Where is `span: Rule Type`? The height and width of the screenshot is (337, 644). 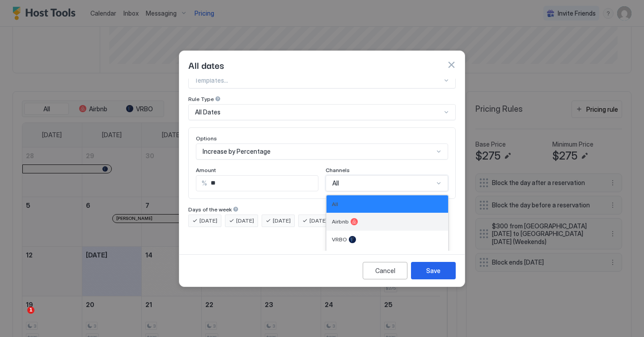 span: Rule Type is located at coordinates (201, 99).